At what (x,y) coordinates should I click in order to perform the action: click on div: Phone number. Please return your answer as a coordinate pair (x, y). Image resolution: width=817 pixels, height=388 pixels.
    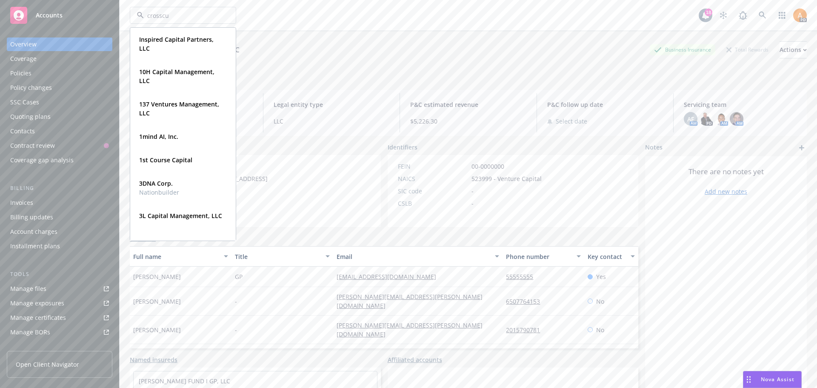
    Looking at the image, I should click on (539, 256).